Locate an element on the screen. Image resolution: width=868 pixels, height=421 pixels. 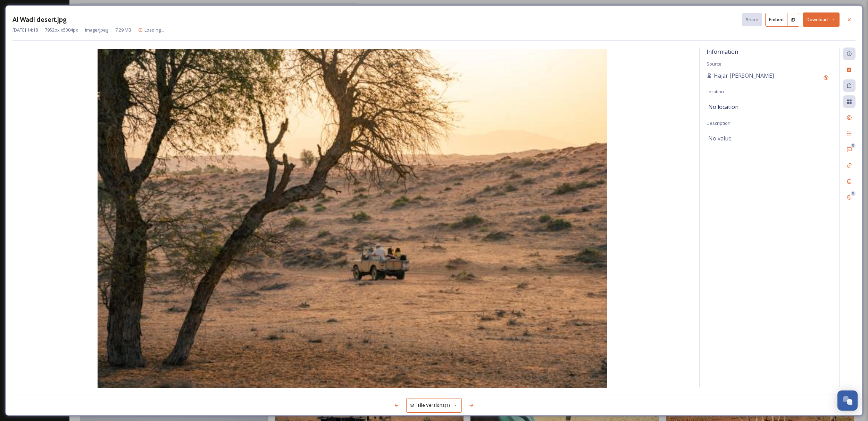
button: Embed is located at coordinates (776, 20).